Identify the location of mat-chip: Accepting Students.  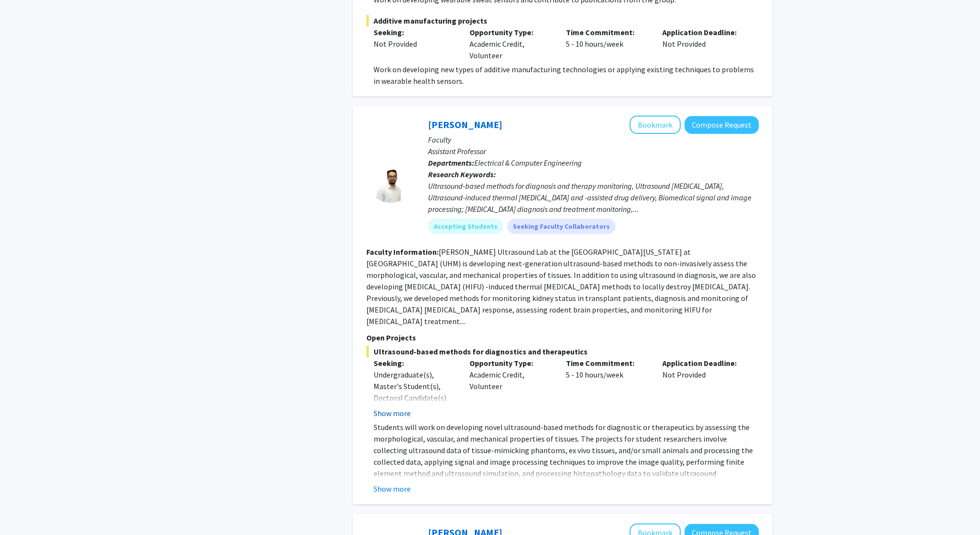
(466, 226).